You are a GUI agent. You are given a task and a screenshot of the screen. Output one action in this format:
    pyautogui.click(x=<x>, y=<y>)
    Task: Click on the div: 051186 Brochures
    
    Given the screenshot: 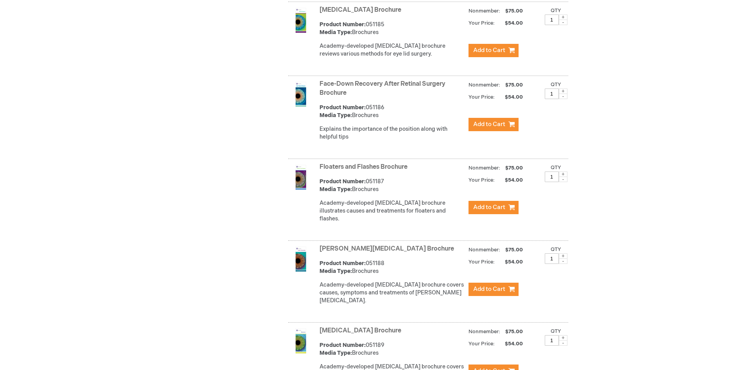 What is the action you would take?
    pyautogui.click(x=392, y=111)
    